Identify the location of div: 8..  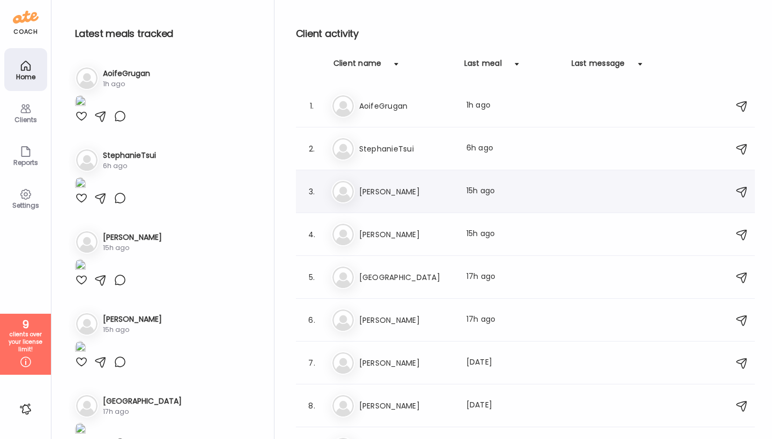
(312, 406).